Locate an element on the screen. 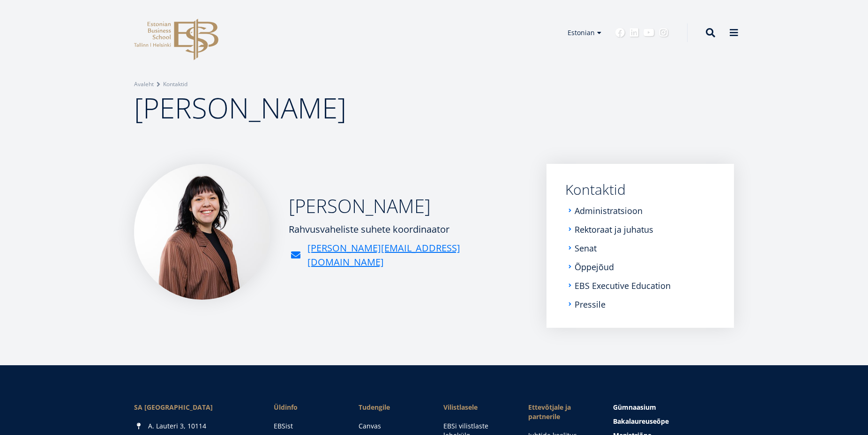 The image size is (868, 435). span: Bakalaureuseõpe is located at coordinates (641, 421).